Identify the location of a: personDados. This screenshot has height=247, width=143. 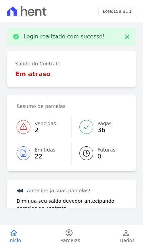
(127, 236).